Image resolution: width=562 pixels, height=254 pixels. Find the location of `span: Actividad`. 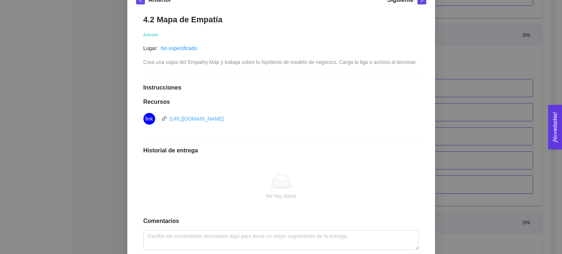

span: Actividad is located at coordinates (151, 35).